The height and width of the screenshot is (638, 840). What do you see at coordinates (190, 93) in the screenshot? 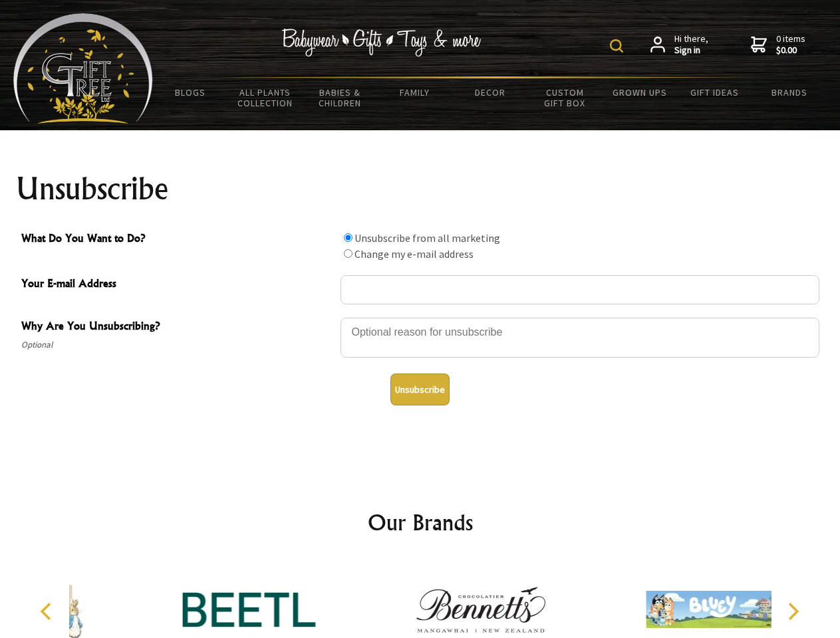
I see `a: BLOGS` at bounding box center [190, 93].